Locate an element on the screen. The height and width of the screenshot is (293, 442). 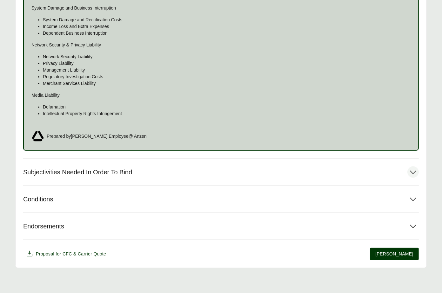
p: System Damage and Rectification Costs is located at coordinates (227, 20).